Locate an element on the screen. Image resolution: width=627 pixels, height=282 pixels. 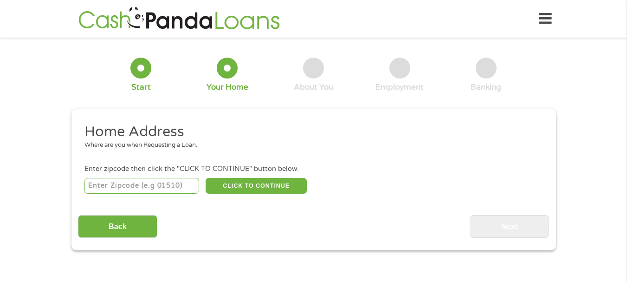
div: Employment is located at coordinates (399, 87).